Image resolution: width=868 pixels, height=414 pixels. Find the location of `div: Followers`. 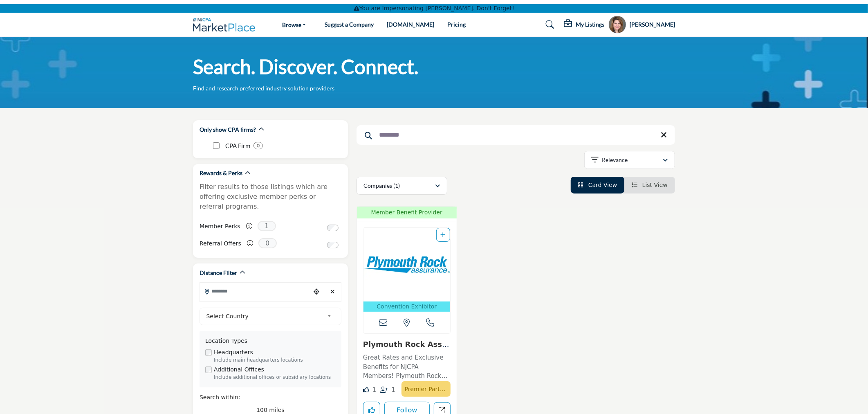

div: Followers is located at coordinates (388, 390).